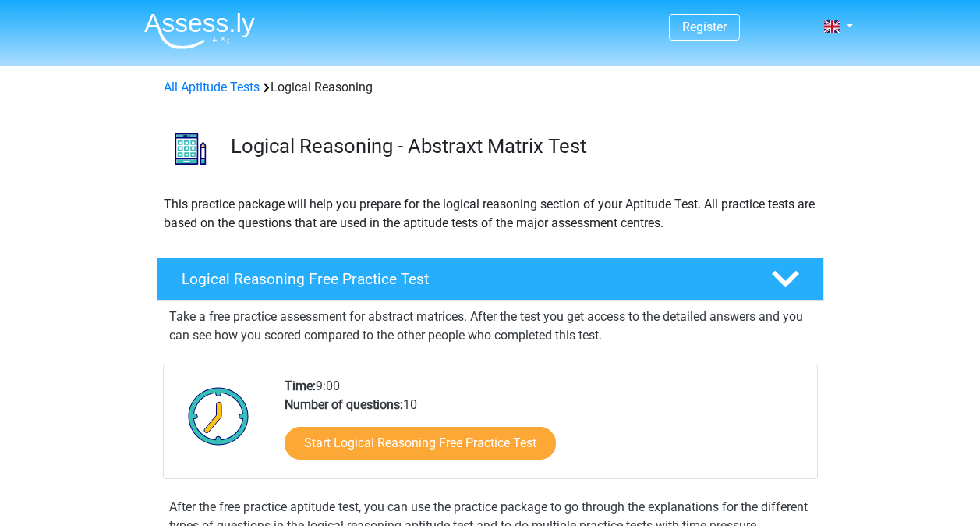 The height and width of the screenshot is (526, 980). What do you see at coordinates (211, 87) in the screenshot?
I see `a: All Aptitude Tests` at bounding box center [211, 87].